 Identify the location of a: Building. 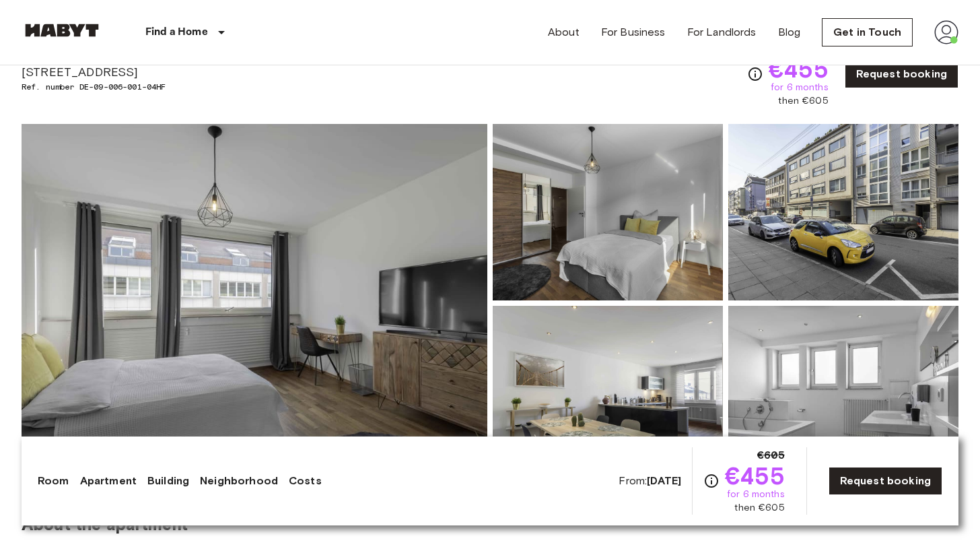
(168, 481).